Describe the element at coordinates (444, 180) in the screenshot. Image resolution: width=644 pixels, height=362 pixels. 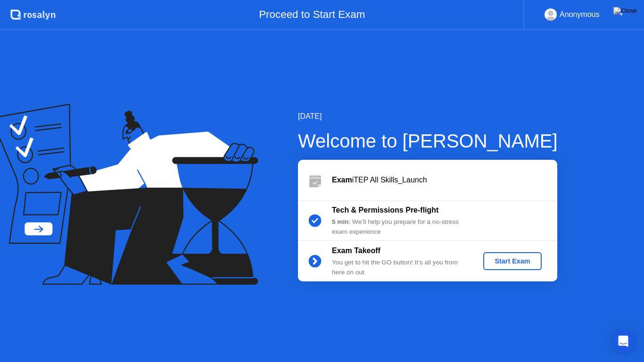
I see `div: iTEP All Skills_Launch` at that location.